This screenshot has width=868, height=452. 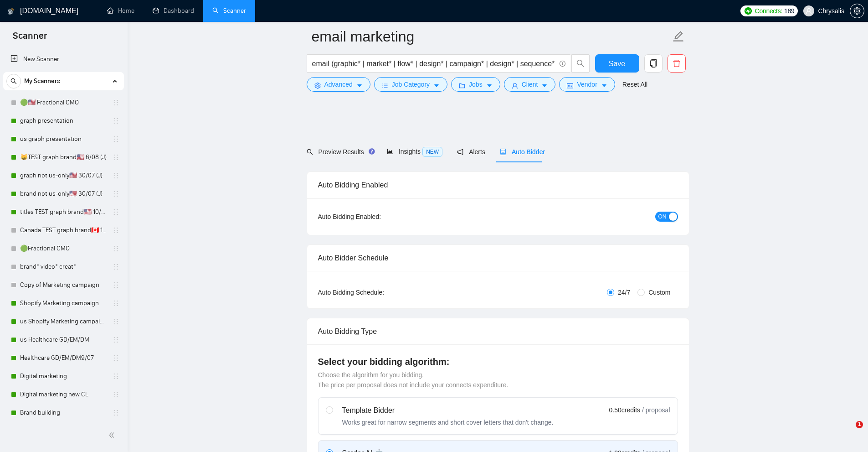 What do you see at coordinates (64, 267) in the screenshot?
I see `a: brand* video* creat*` at bounding box center [64, 267].